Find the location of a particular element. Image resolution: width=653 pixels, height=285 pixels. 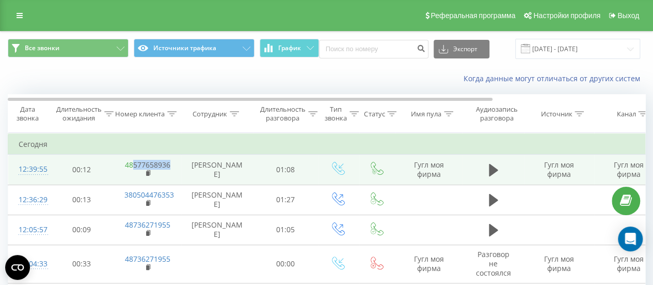

span: Настройки профиля is located at coordinates (567, 15).